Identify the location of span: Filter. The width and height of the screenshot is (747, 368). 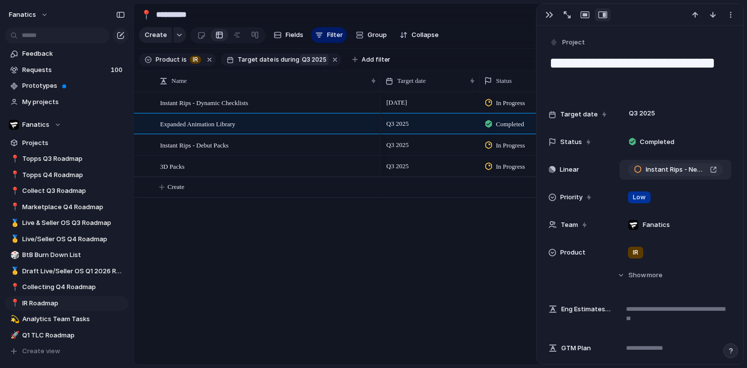
(335, 35).